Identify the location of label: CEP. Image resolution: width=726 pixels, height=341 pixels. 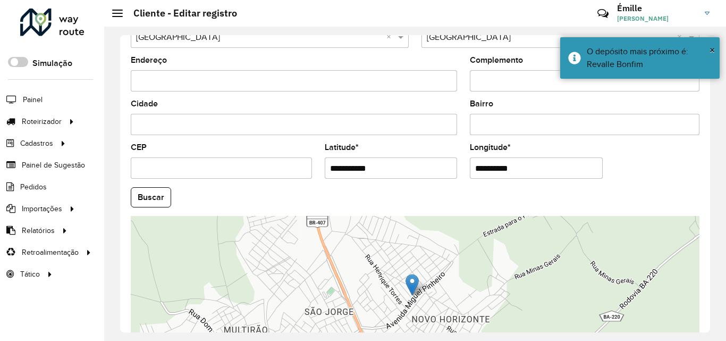
(139, 147).